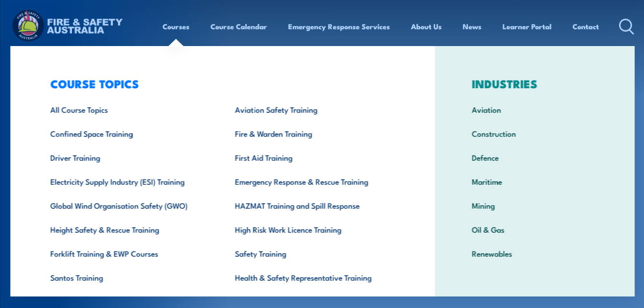 The image size is (644, 308). What do you see at coordinates (127, 277) in the screenshot?
I see `a: Santos Training` at bounding box center [127, 277].